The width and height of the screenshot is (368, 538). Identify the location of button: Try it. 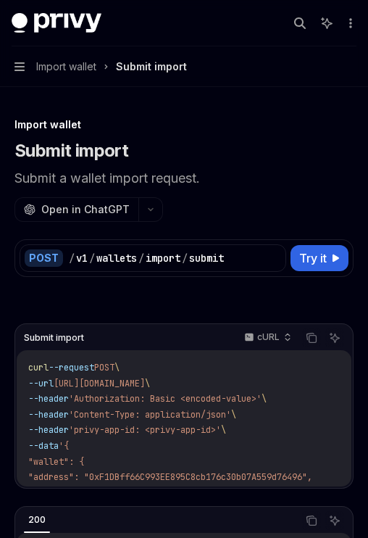
(320, 258).